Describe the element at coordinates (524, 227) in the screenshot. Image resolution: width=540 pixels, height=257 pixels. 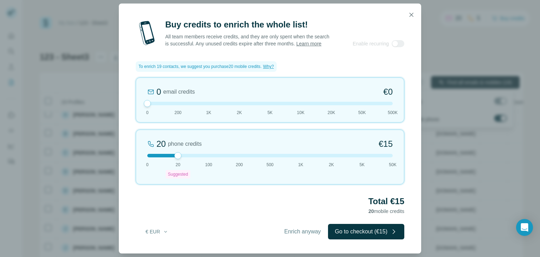
I see `div: Open Intercom Messenger` at that location.